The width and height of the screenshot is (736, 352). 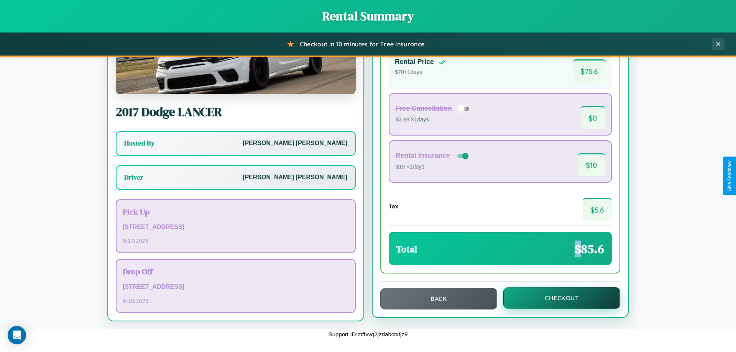 What do you see at coordinates (17, 336) in the screenshot?
I see `div: Open Intercom Messenger` at bounding box center [17, 336].